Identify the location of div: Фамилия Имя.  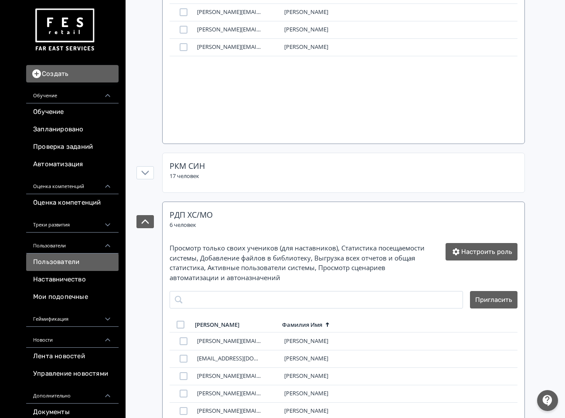
(302, 324).